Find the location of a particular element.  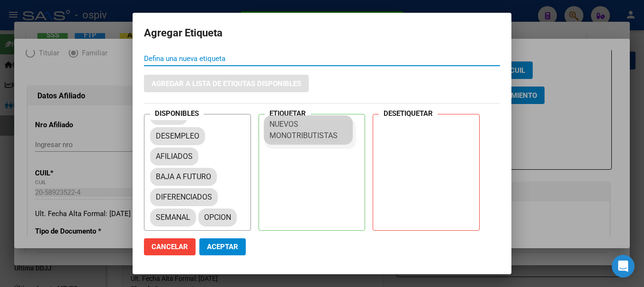

span: Agregar a lista de etiqutas disponibles is located at coordinates (226, 84).